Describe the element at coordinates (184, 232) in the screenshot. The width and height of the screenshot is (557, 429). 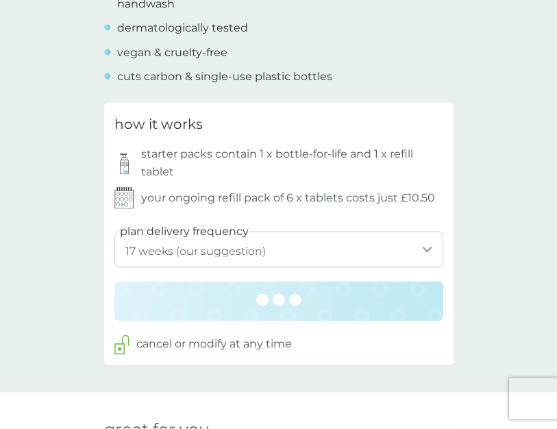
I see `label: plan delivery frequency` at that location.